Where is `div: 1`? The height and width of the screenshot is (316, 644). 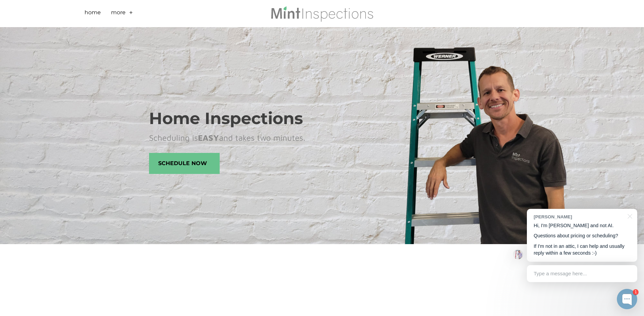
div: 1 is located at coordinates (636, 292).